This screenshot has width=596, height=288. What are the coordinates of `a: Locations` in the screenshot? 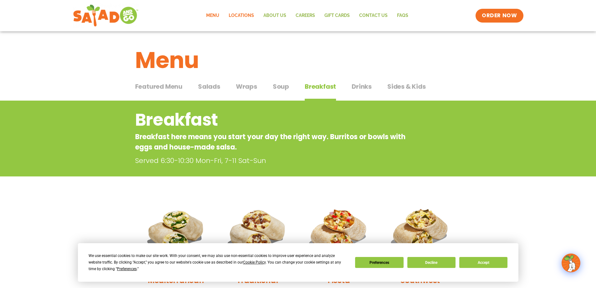 It's located at (241, 16).